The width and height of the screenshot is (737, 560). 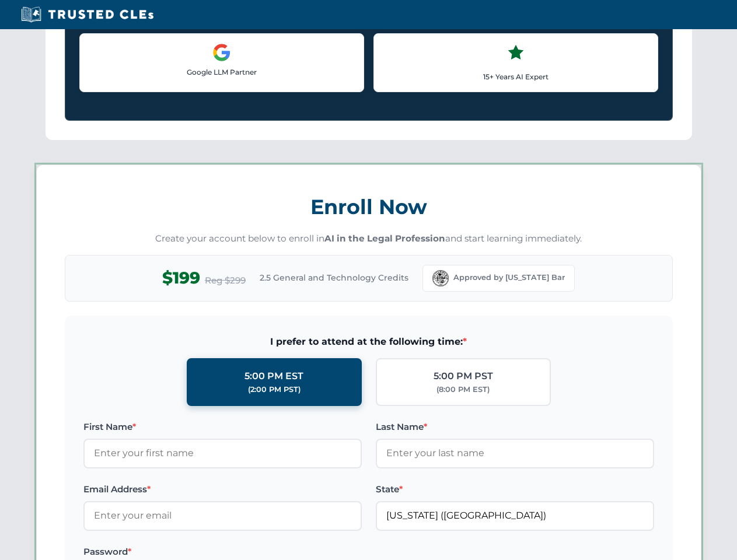 I want to click on div: (8:00 PM EST), so click(x=463, y=389).